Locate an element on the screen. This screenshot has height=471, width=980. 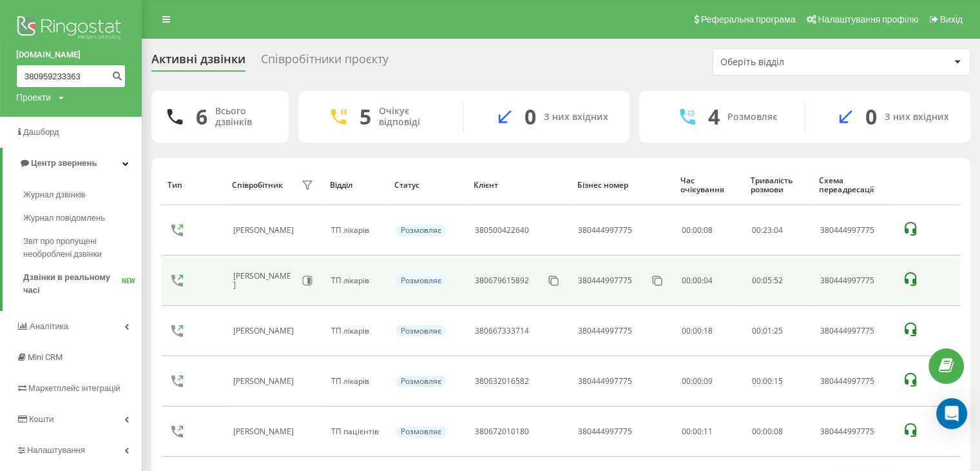
span: Mini CRM is located at coordinates (45, 357).